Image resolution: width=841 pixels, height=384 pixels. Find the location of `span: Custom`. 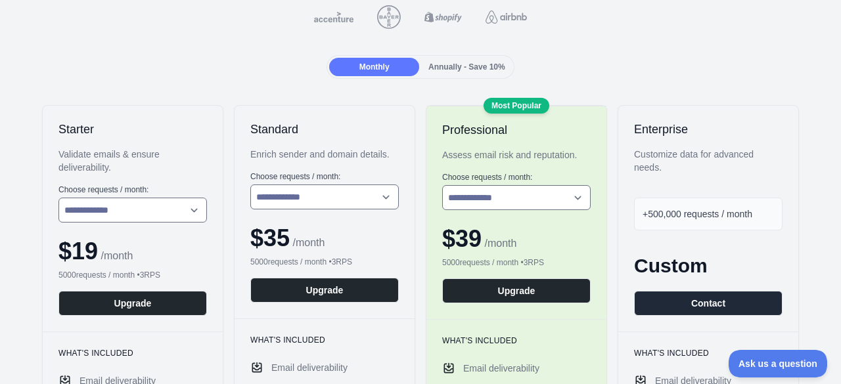

span: Custom is located at coordinates (671, 265).